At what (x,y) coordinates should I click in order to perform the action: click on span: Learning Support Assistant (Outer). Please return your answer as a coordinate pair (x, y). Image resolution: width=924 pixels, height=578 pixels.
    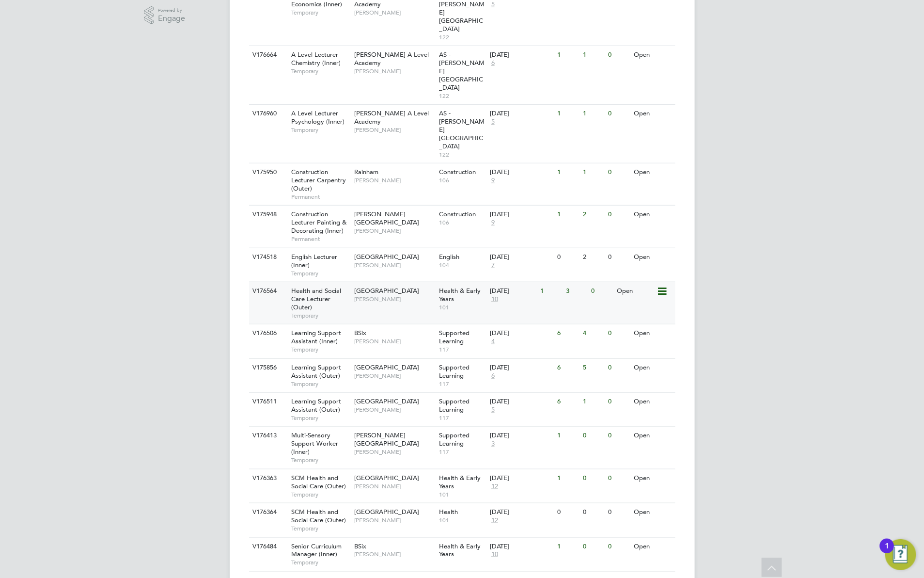
    Looking at the image, I should click on (316, 371).